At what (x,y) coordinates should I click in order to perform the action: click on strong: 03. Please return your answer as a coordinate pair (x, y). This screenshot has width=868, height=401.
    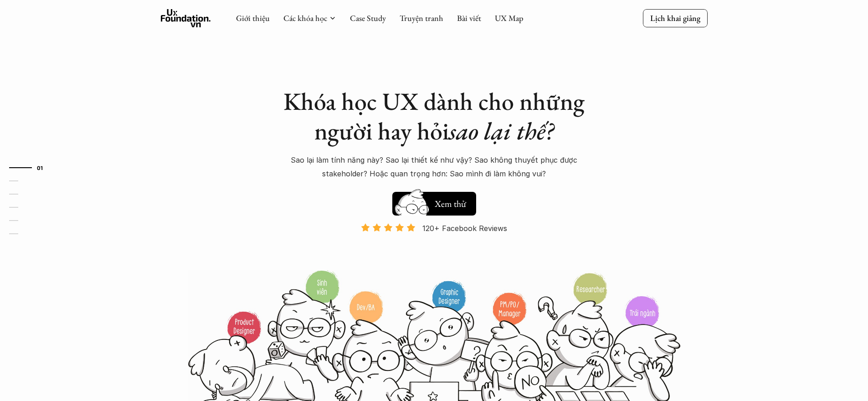
    Looking at the image, I should click on (26, 194).